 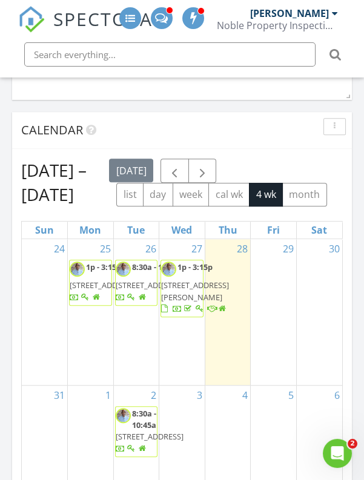 What do you see at coordinates (319, 230) in the screenshot?
I see `a: Saturday` at bounding box center [319, 230].